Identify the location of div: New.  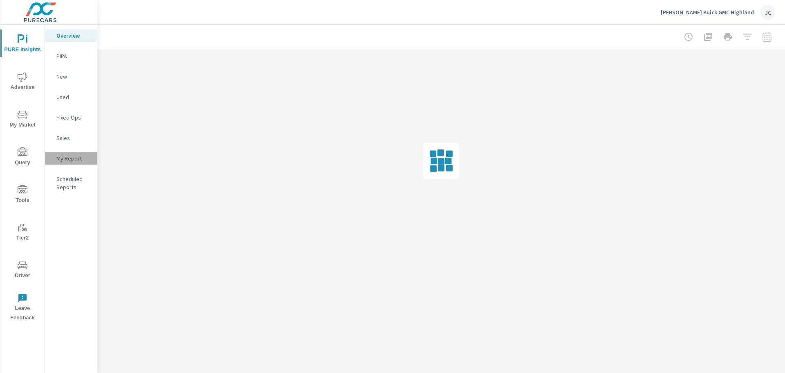
(71, 76).